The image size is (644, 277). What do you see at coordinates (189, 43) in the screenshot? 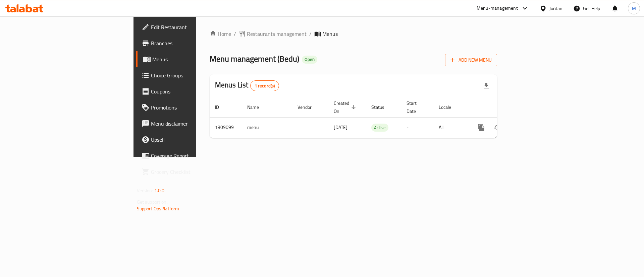
I see `a: Branches` at bounding box center [189, 43].